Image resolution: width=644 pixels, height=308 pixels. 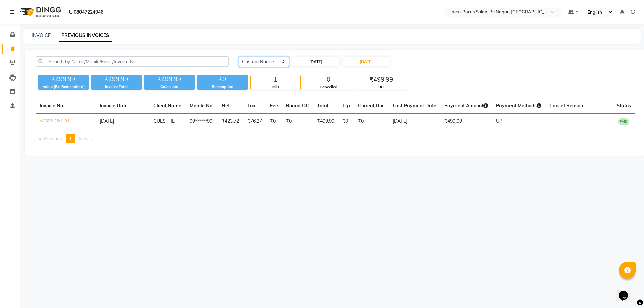 I want to click on div: 0, so click(x=328, y=80).